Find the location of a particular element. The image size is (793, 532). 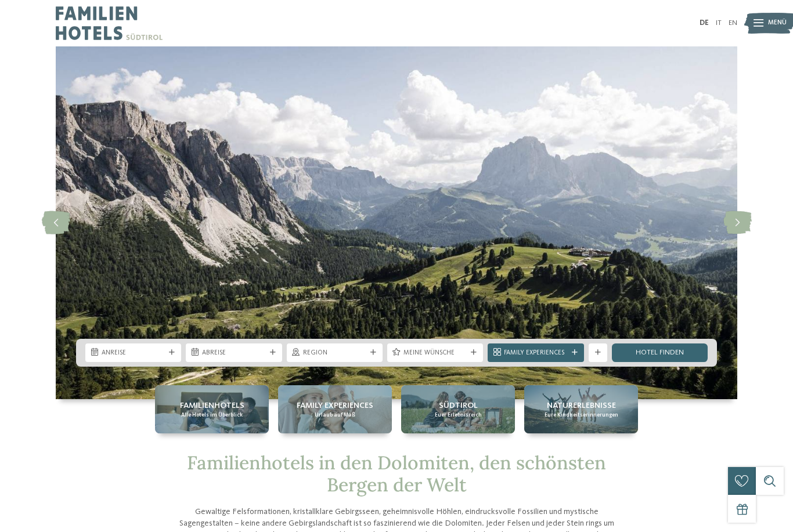

img: Familienhotels in den Dolomiten: Urlaub im Reich der bleichen Berge is located at coordinates (396, 223).